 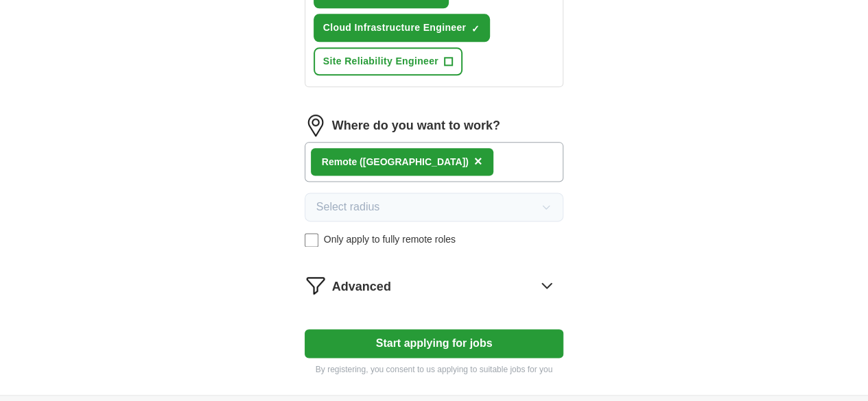 I want to click on img: filter, so click(x=315, y=285).